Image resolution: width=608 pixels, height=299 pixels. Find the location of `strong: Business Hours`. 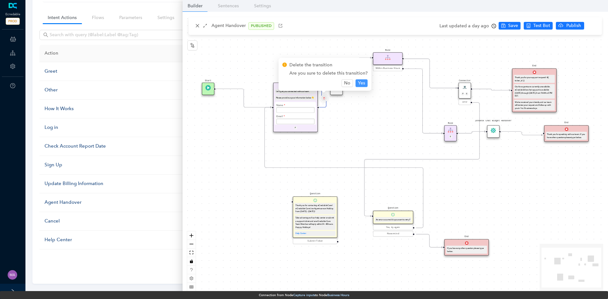

strong: Business Hours is located at coordinates (338, 295).